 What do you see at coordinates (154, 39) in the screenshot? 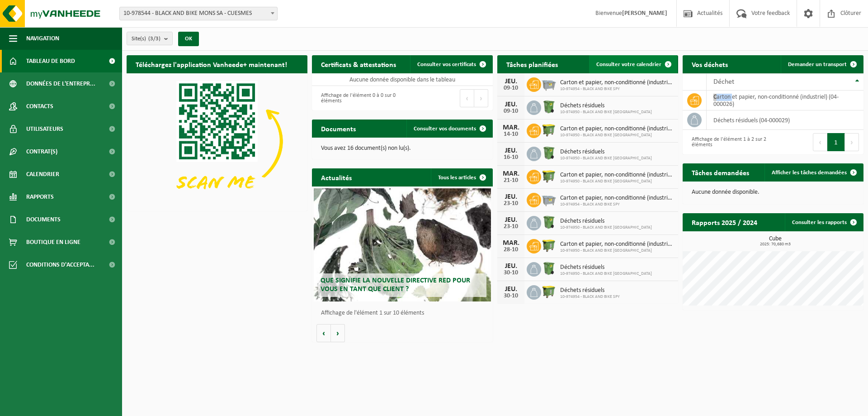
I see `count: (3/3)` at bounding box center [154, 39].